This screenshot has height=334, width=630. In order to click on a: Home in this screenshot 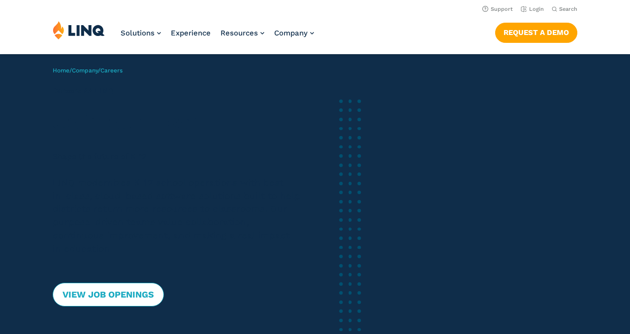, I will do `click(61, 70)`.